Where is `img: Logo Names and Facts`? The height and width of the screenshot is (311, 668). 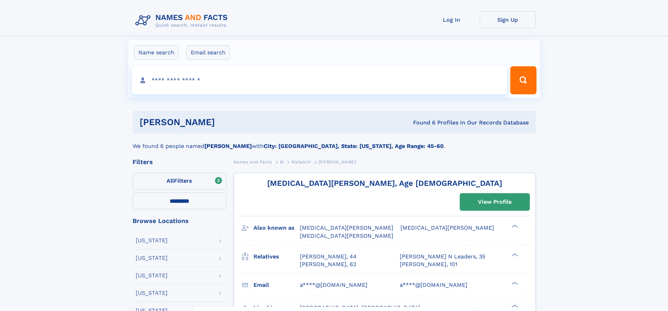 img: Logo Names and Facts is located at coordinates (183, 21).